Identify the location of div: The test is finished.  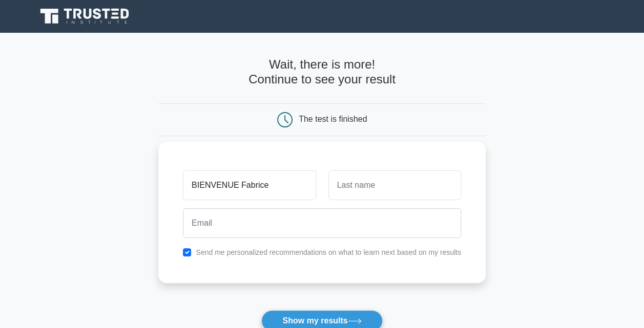
(332, 119).